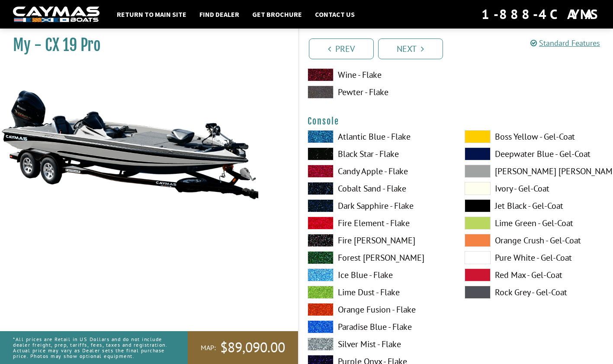 The height and width of the screenshot is (364, 613). Describe the element at coordinates (456, 121) in the screenshot. I see `h4: Console` at that location.